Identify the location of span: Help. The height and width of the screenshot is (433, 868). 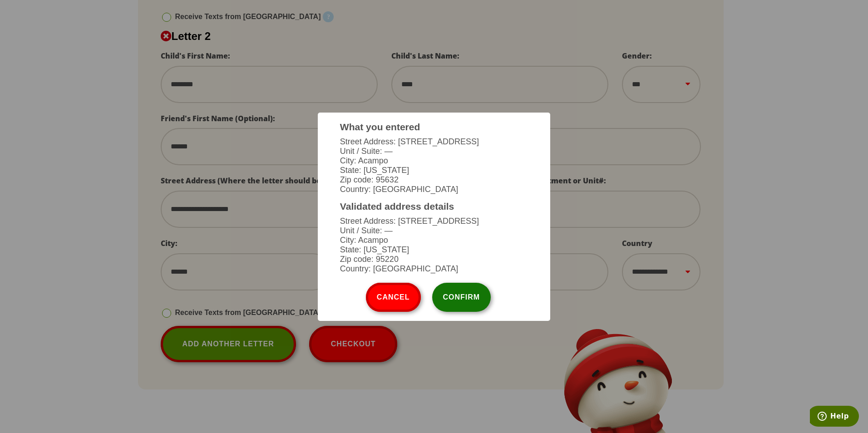
(29, 10).